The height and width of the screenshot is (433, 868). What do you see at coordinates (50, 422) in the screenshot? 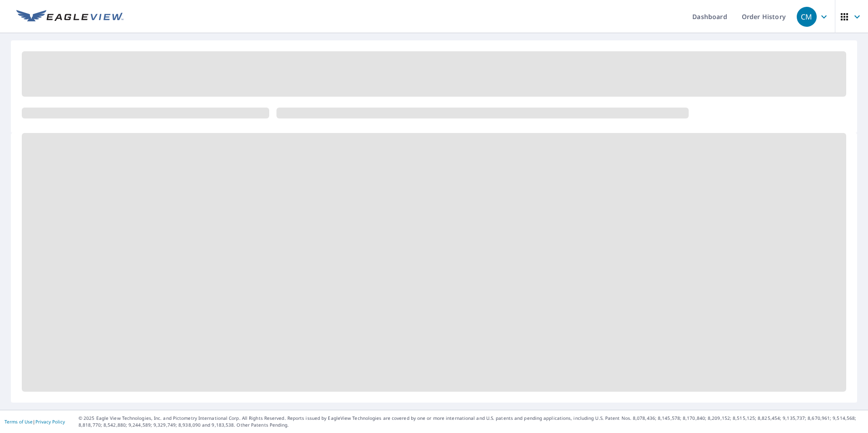
I see `a: Privacy Policy` at bounding box center [50, 422].